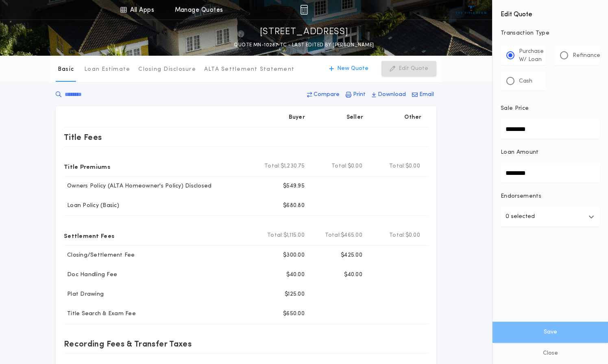 The image size is (608, 364). Describe the element at coordinates (550, 129) in the screenshot. I see `input: Sale Price` at that location.